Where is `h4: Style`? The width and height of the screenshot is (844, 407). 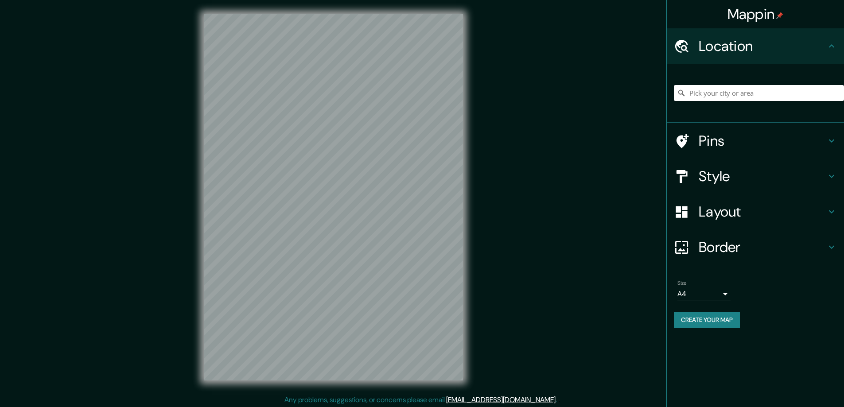
h4: Style is located at coordinates (763, 176).